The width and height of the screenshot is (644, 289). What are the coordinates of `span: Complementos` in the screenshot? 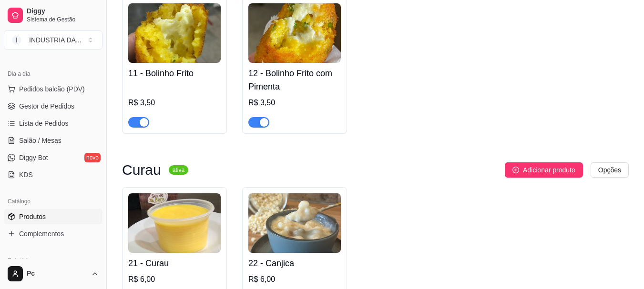 It's located at (41, 234).